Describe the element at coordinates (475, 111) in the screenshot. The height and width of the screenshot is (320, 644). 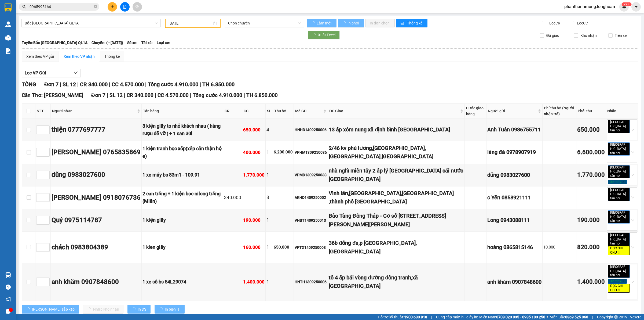
I see `th: Cước giao hàng` at that location.